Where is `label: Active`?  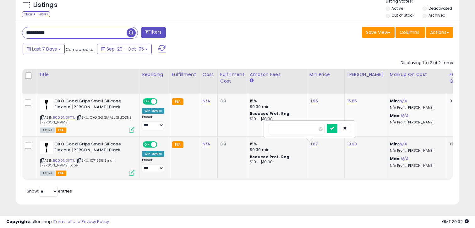
label: Active is located at coordinates (397, 8).